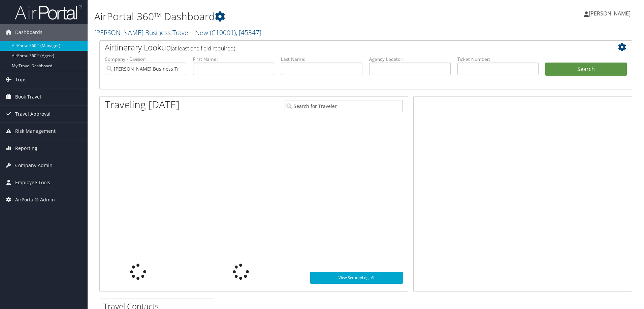  What do you see at coordinates (21, 80) in the screenshot?
I see `span: Trips` at bounding box center [21, 80].